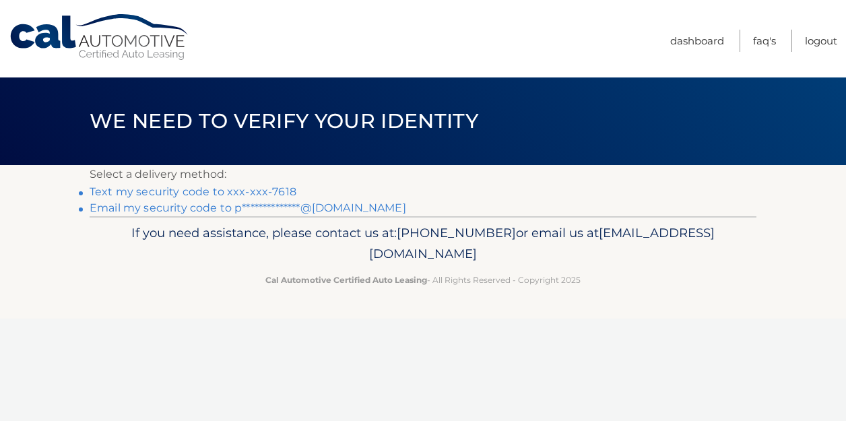 This screenshot has height=421, width=846. I want to click on p: - All Rights Reserved - Copyright 2025, so click(423, 280).